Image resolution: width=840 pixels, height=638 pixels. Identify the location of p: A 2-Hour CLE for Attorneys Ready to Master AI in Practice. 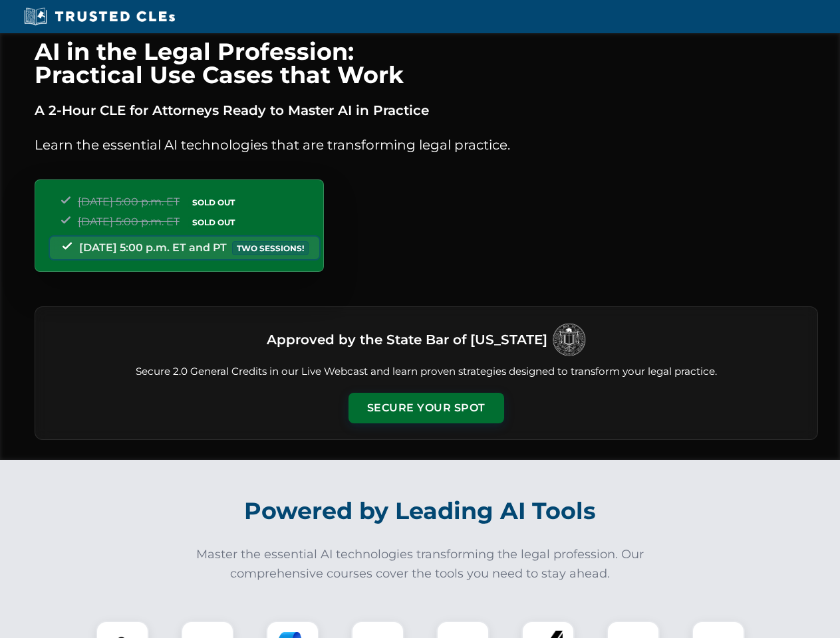
(427, 110).